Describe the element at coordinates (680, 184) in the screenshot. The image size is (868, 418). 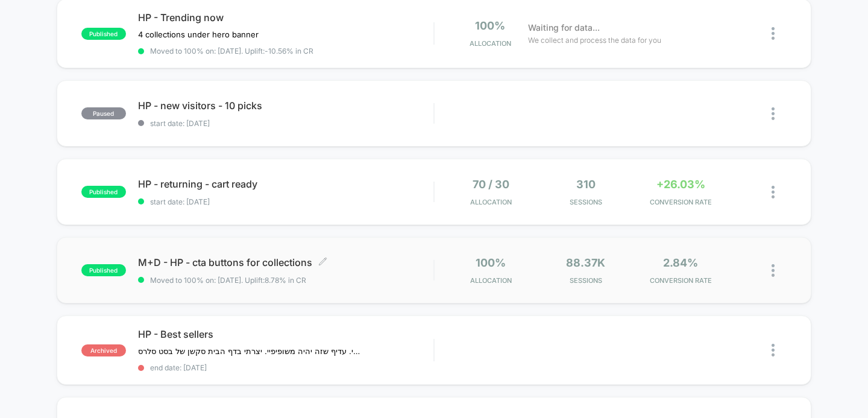
I see `span: +26.03%` at that location.